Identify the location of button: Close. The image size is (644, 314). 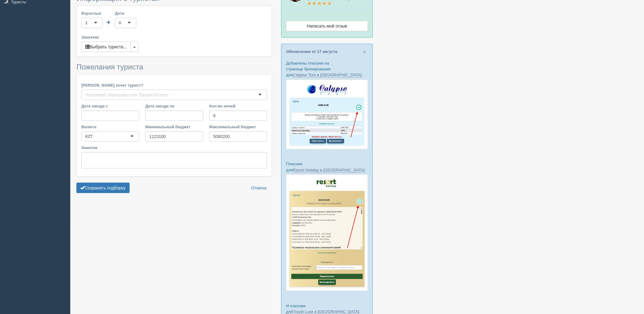
(365, 52).